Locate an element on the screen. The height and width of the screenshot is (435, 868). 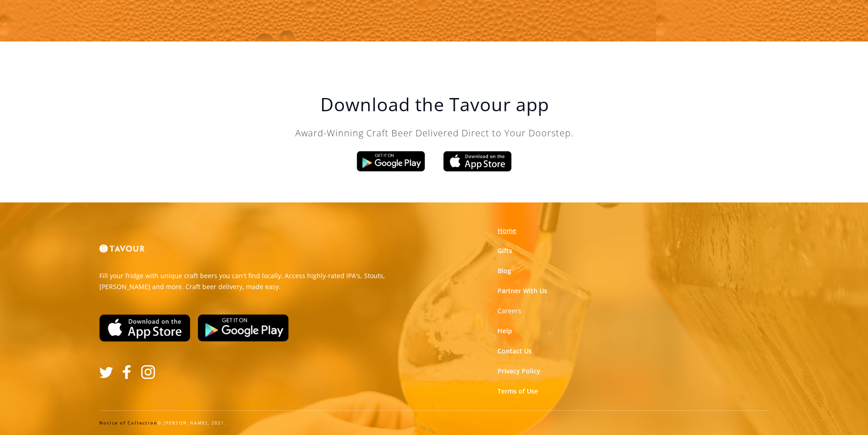
a: Careers is located at coordinates (510, 311).